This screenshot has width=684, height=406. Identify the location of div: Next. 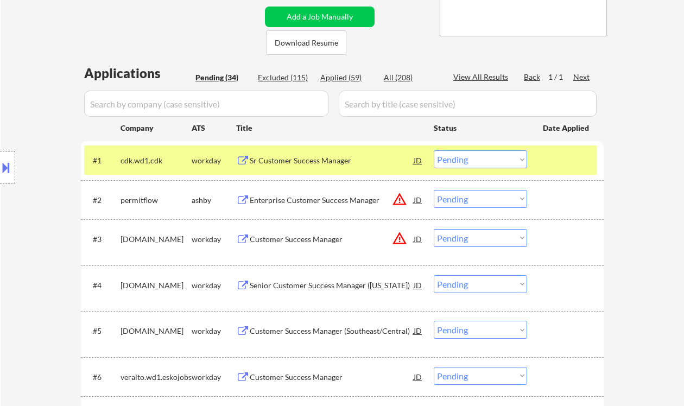
(582, 77).